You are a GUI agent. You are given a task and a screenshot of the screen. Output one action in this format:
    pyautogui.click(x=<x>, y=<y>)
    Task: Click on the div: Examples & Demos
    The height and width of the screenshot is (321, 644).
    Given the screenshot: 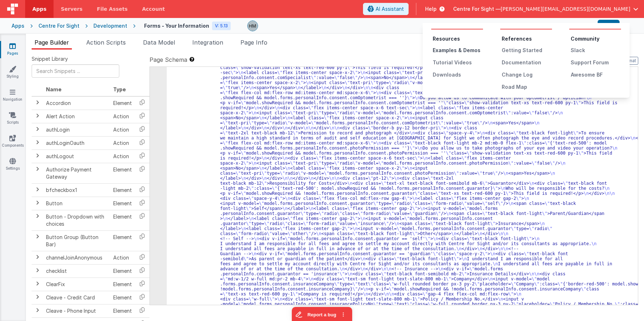 What is the action you would take?
    pyautogui.click(x=458, y=50)
    